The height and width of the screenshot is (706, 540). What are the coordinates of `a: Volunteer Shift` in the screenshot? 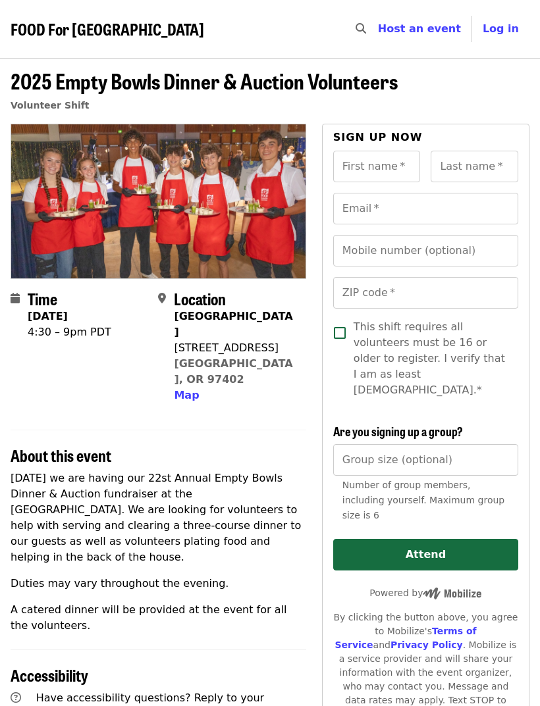 It's located at (50, 105).